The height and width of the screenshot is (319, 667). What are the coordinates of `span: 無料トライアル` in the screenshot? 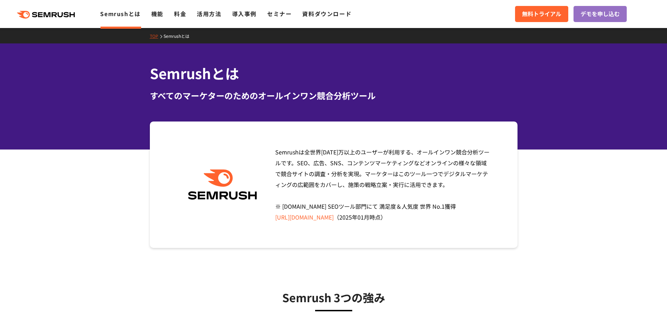 It's located at (541, 14).